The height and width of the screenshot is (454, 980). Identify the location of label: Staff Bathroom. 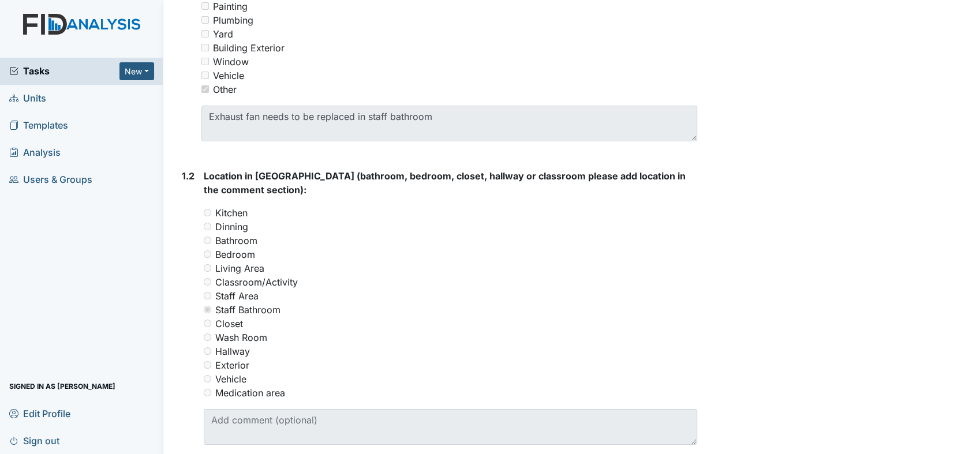
(248, 310).